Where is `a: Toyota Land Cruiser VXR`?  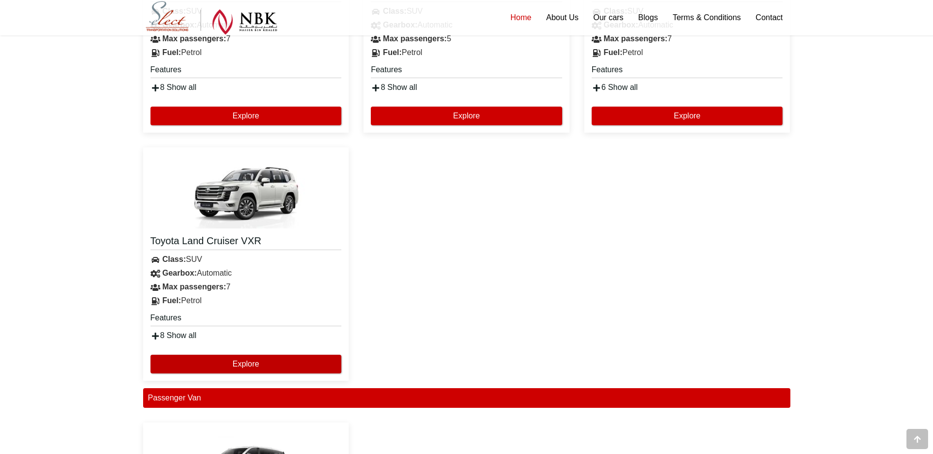
a: Toyota Land Cruiser VXR is located at coordinates (246, 242).